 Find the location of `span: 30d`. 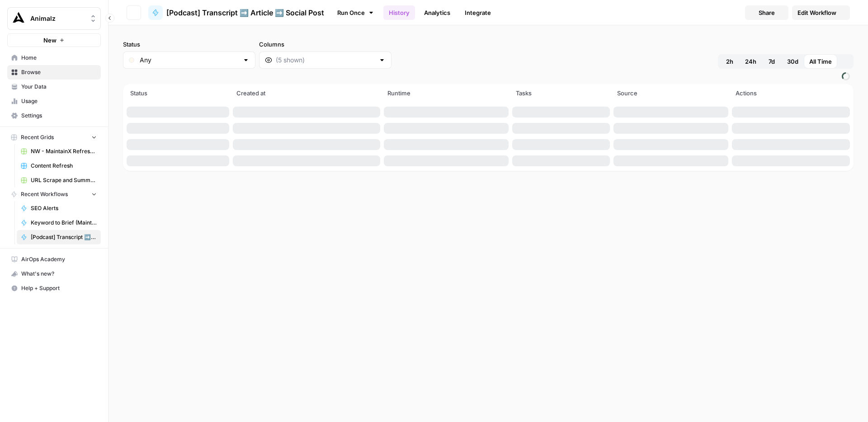

span: 30d is located at coordinates (792, 62).